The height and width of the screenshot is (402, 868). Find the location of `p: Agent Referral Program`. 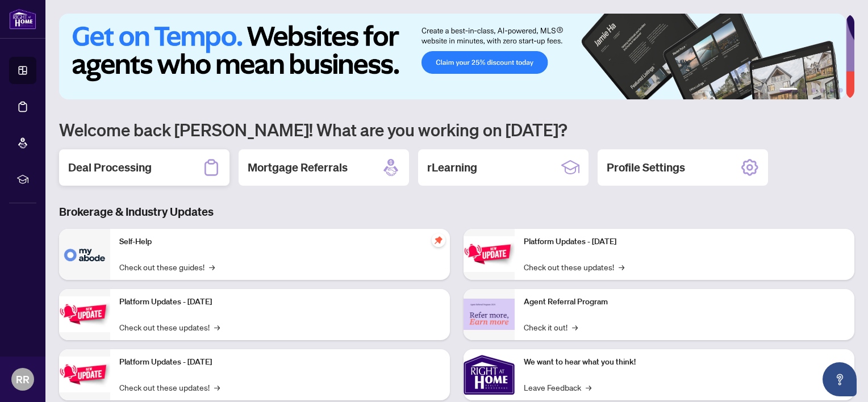

p: Agent Referral Program is located at coordinates (685, 302).